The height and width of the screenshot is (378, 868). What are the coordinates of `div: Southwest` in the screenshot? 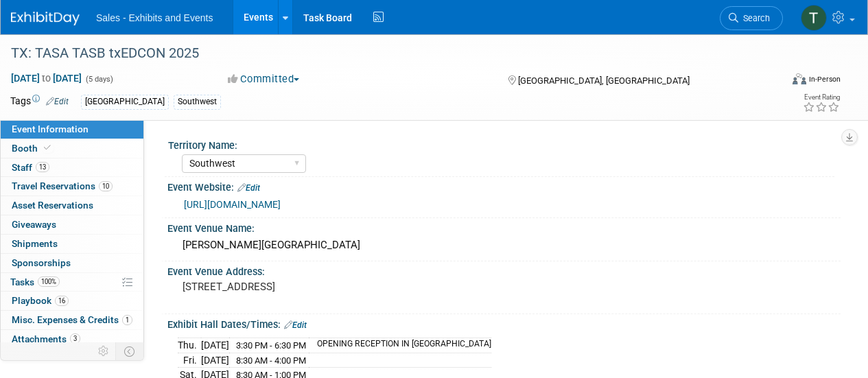 It's located at (197, 102).